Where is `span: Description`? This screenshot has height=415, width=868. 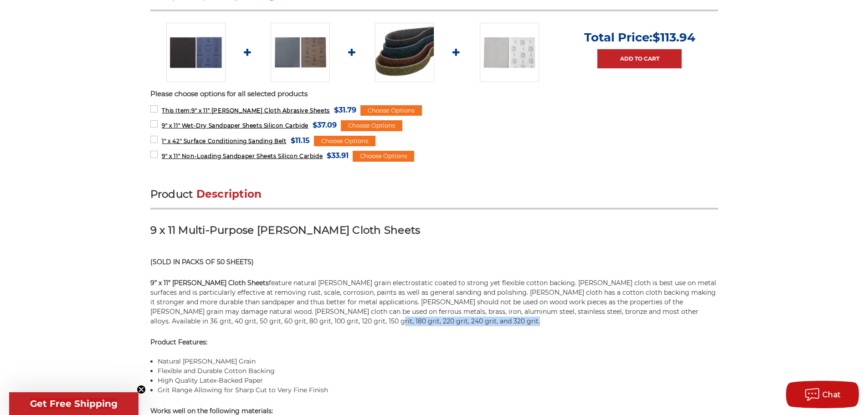 span: Description is located at coordinates (229, 194).